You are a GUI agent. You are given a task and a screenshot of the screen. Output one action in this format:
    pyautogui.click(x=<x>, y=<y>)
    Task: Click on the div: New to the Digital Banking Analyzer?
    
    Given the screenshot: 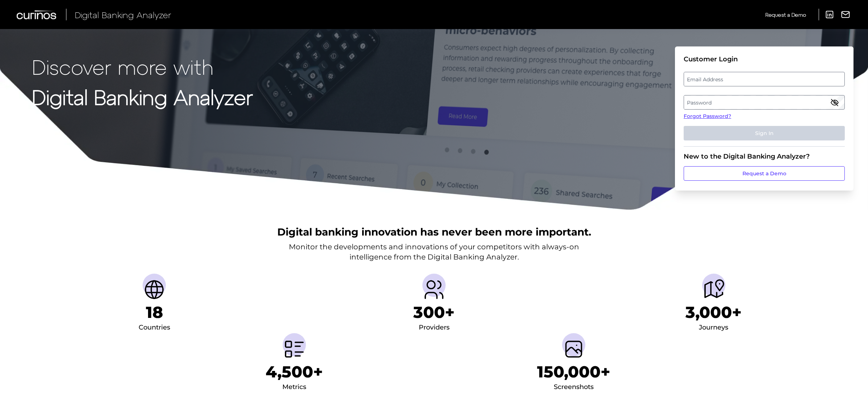 What is the action you would take?
    pyautogui.click(x=764, y=156)
    